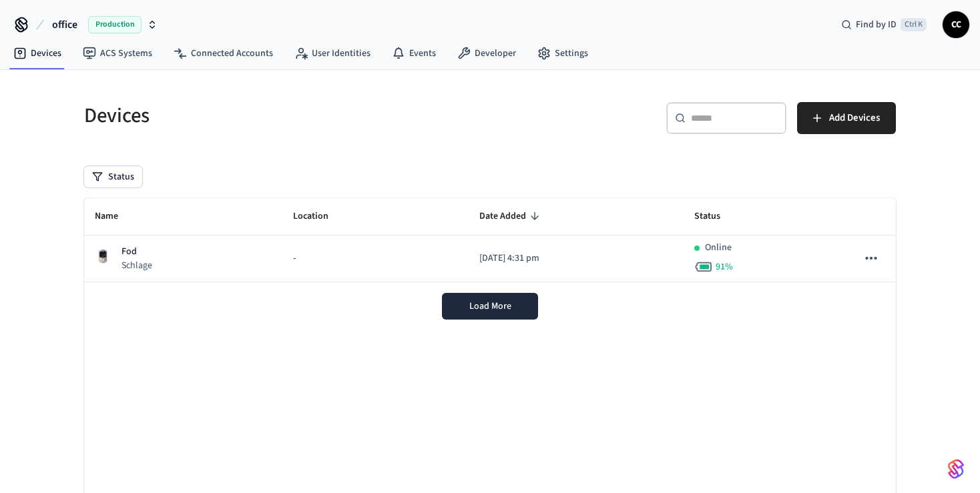 The height and width of the screenshot is (493, 980). What do you see at coordinates (223, 53) in the screenshot?
I see `a: Connected Accounts` at bounding box center [223, 53].